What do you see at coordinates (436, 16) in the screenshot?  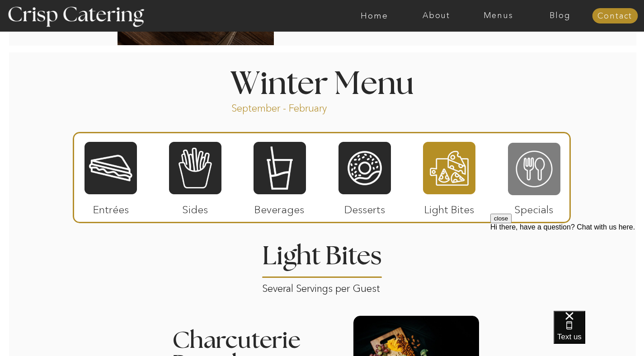 I see `nav: About` at bounding box center [436, 16].